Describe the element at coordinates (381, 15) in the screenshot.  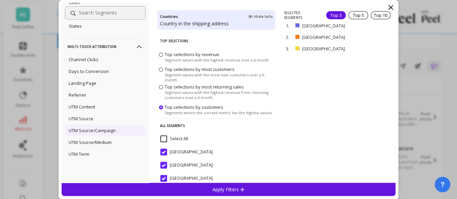
I see `div: Top 10` at that location.